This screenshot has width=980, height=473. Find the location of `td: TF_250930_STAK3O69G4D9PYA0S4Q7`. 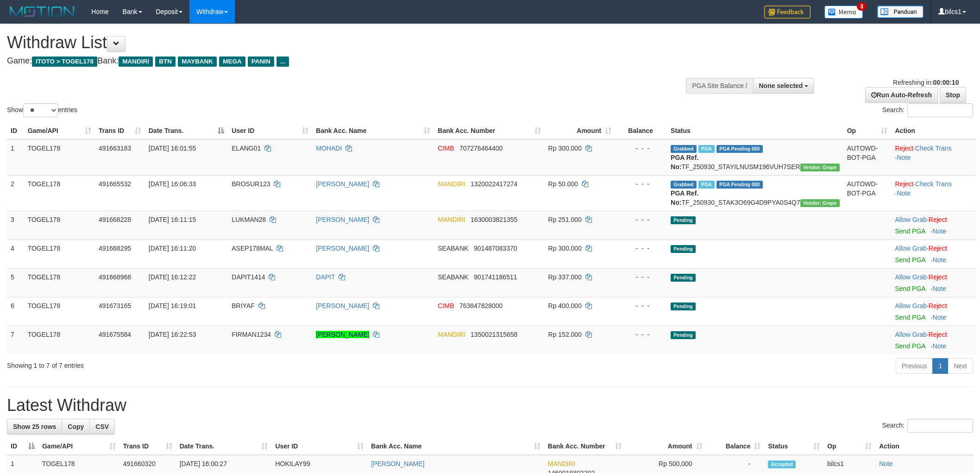

td: TF_250930_STAK3O69G4D9PYA0S4Q7 is located at coordinates (754, 193).